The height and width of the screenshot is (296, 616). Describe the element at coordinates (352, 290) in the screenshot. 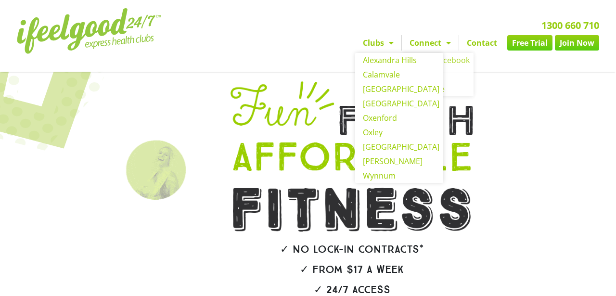

I see `h2: ✓ 24/7 Access` at that location.